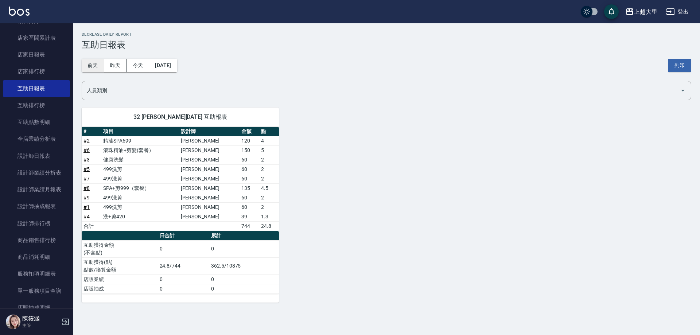 Image resolution: width=700 pixels, height=335 pixels. I want to click on a: 服務扣項明細表, so click(36, 274).